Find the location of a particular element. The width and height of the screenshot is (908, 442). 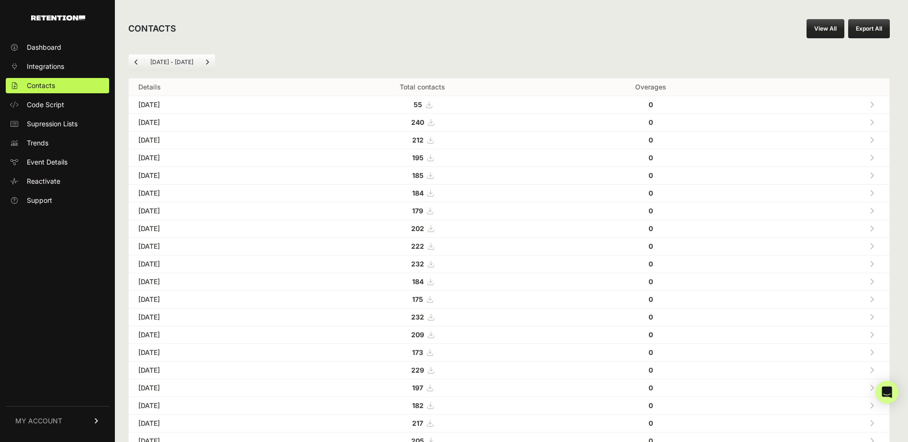

strong: 179 is located at coordinates (417, 211).